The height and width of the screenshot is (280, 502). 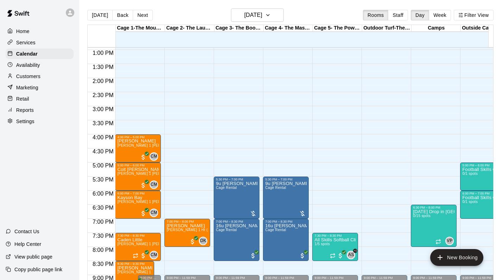 What do you see at coordinates (39, 99) in the screenshot?
I see `a: Retail` at bounding box center [39, 99].